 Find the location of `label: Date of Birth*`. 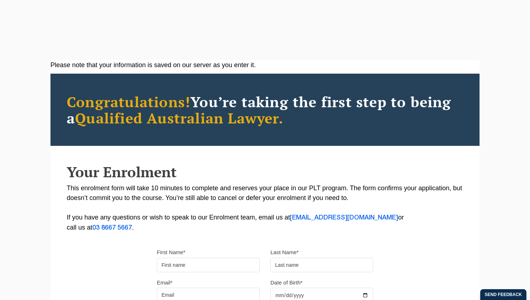

label: Date of Birth* is located at coordinates (286, 282).